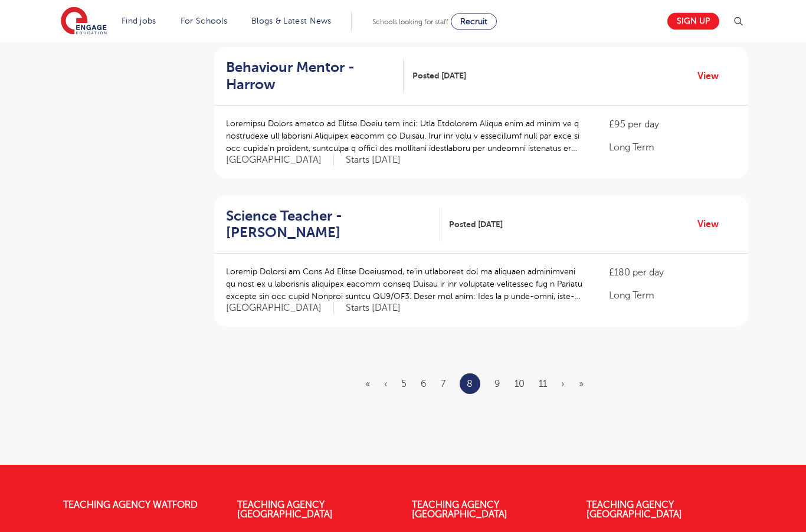 The image size is (806, 532). Describe the element at coordinates (474, 21) in the screenshot. I see `span: Recruit` at that location.